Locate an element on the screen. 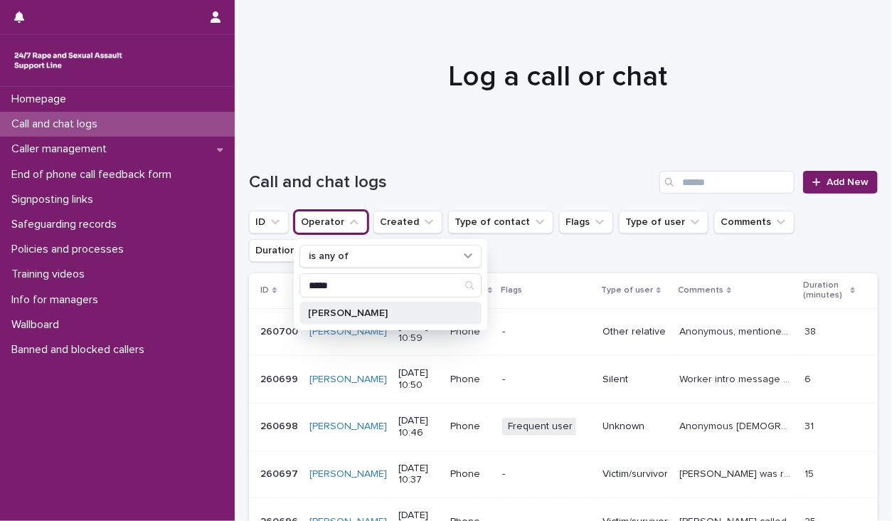 The height and width of the screenshot is (521, 892). p: Anonymous, mentioned a half-sibling experiencing sexual violence (CSA), explored thoughts and fee... is located at coordinates (738, 330).